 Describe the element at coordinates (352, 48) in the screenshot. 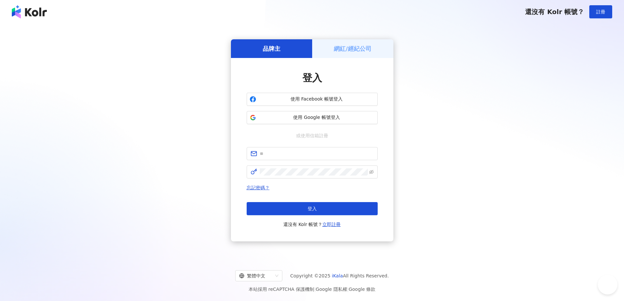

I see `h5: 網紅/經紀公司` at that location.